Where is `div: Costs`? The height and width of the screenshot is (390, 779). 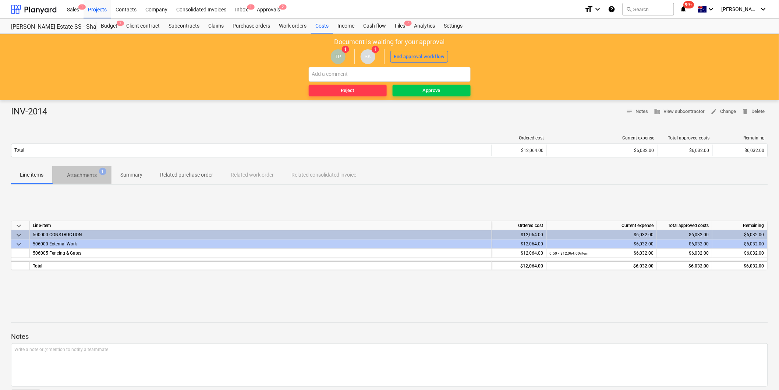
div: Costs is located at coordinates (322, 26).